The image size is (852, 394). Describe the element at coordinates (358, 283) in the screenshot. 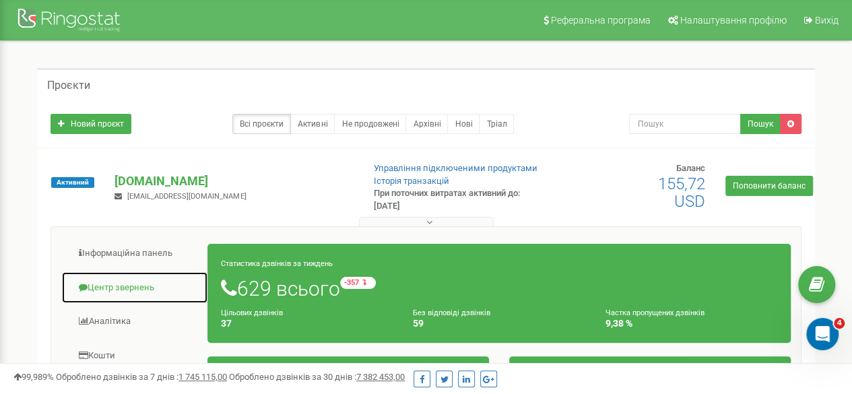

I see `small: -357` at that location.